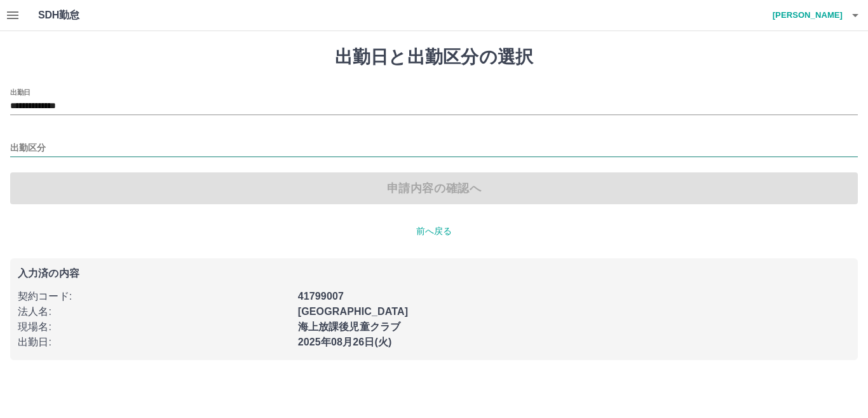 The width and height of the screenshot is (868, 418). What do you see at coordinates (20, 91) in the screenshot?
I see `label: 出勤日` at bounding box center [20, 91].